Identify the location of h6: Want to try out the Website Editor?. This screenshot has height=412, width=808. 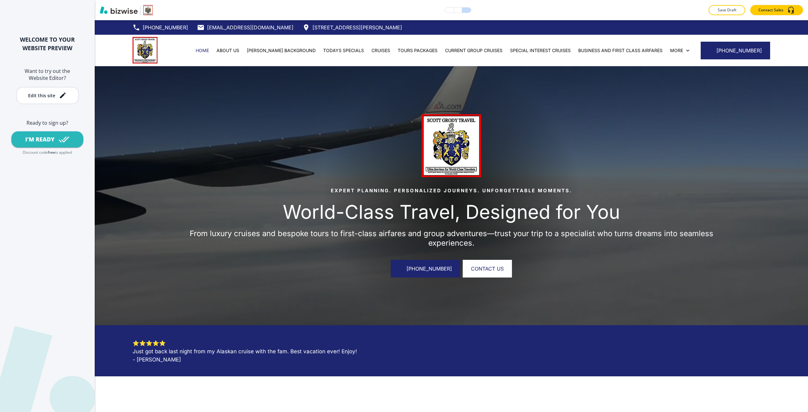
(47, 75).